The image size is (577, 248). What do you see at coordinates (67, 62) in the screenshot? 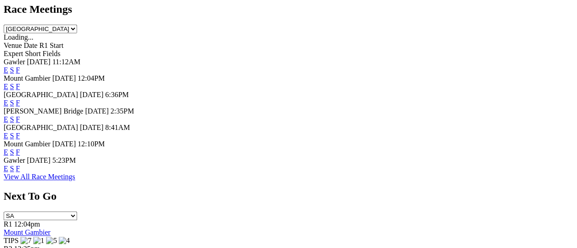
I see `span: 11:12AM` at bounding box center [67, 62].